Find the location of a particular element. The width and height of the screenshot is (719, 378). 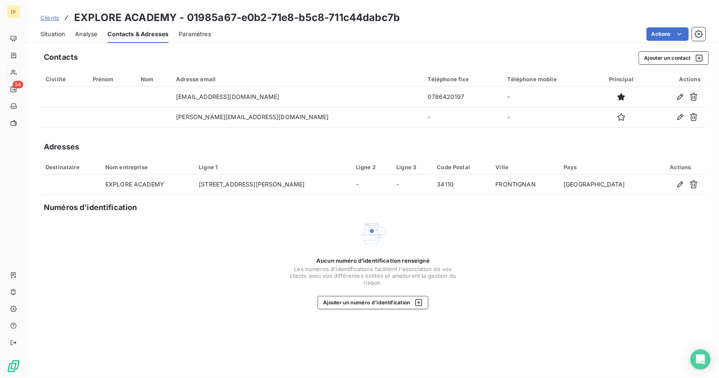

div: Ligne 2 is located at coordinates (371, 167).